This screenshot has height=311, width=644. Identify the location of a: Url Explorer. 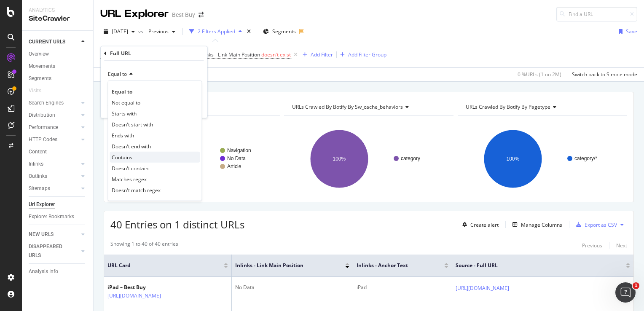
(58, 204).